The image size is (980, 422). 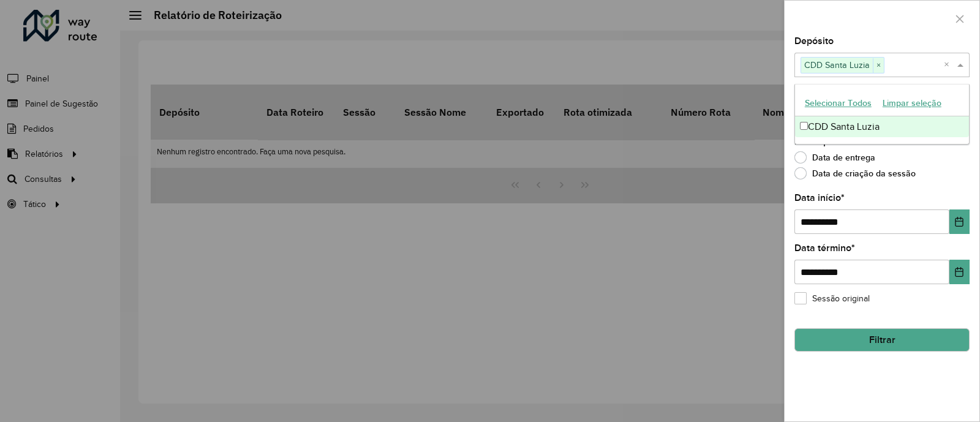 What do you see at coordinates (882, 114) in the screenshot?
I see `ng-dropdown-panel: Options list` at bounding box center [882, 114].